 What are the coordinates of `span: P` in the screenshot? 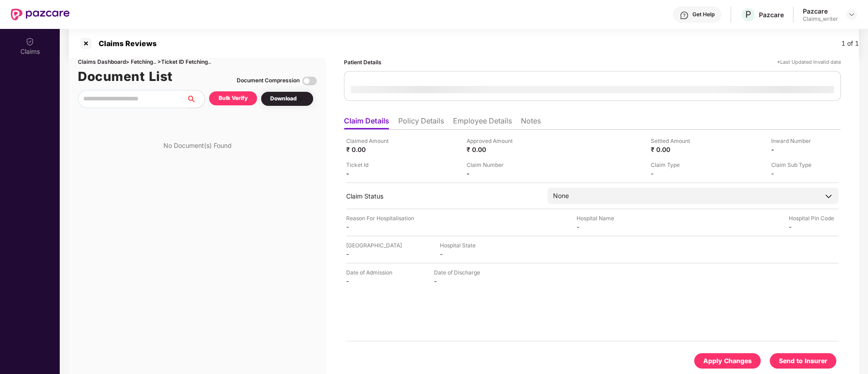 It's located at (748, 15).